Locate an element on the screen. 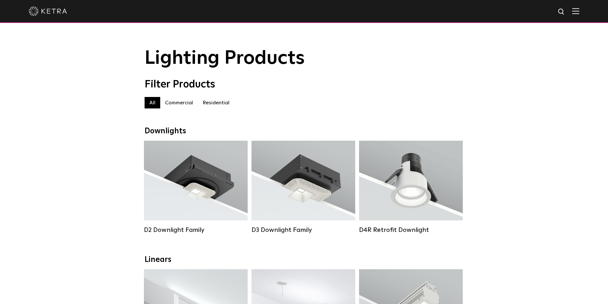 This screenshot has height=304, width=608. div: D2 Downlight Family is located at coordinates (196, 230).